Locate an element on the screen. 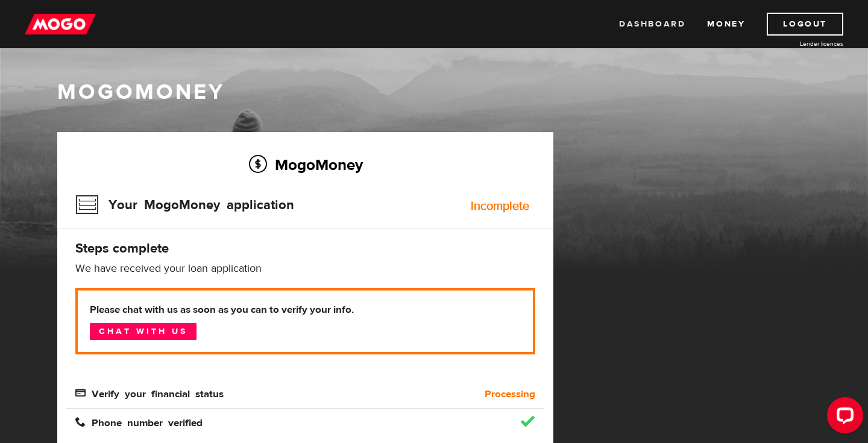 The width and height of the screenshot is (868, 443). a: Dashboard is located at coordinates (652, 24).